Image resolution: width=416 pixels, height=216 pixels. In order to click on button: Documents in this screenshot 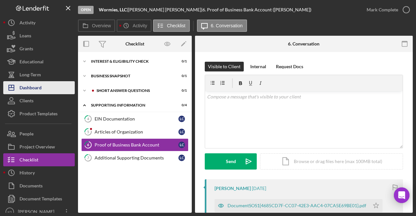, I will do `click(39, 186)`.